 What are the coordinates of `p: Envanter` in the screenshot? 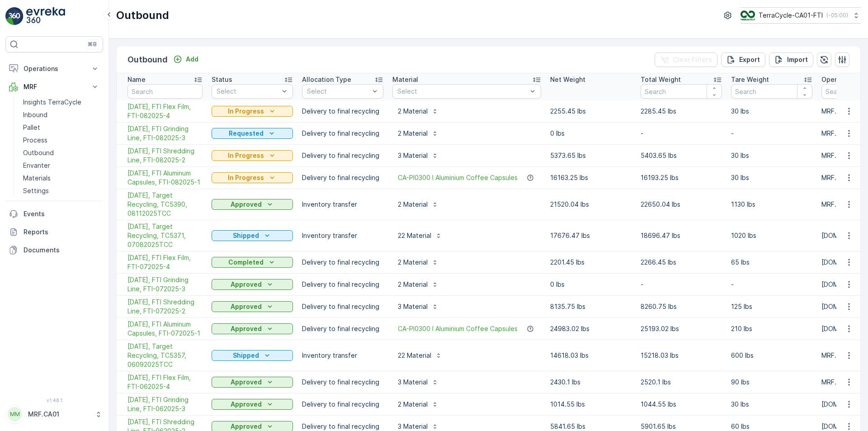 It's located at (37, 165).